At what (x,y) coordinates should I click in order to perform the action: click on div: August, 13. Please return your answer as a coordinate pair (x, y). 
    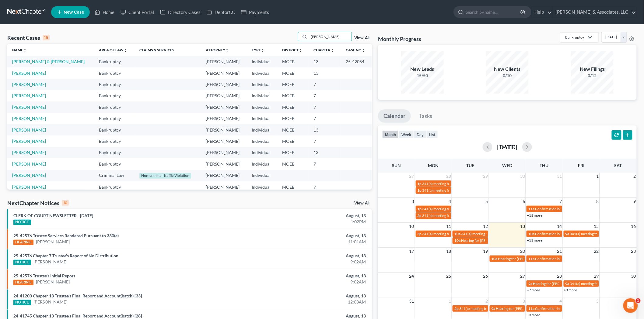
    Looking at the image, I should click on (308, 236).